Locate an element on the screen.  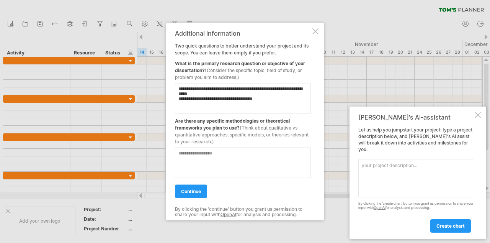
div: By clicking the 'continue' button you grant us permission to share your input with for analysis a... is located at coordinates (243, 212).